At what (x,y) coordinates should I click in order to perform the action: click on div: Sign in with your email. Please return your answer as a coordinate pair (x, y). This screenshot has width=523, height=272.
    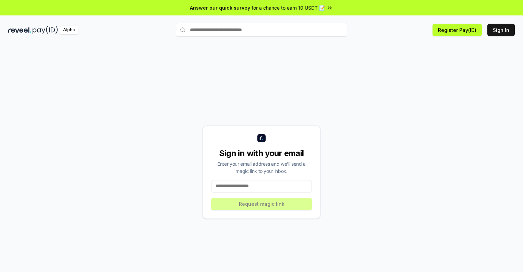
    Looking at the image, I should click on (261, 153).